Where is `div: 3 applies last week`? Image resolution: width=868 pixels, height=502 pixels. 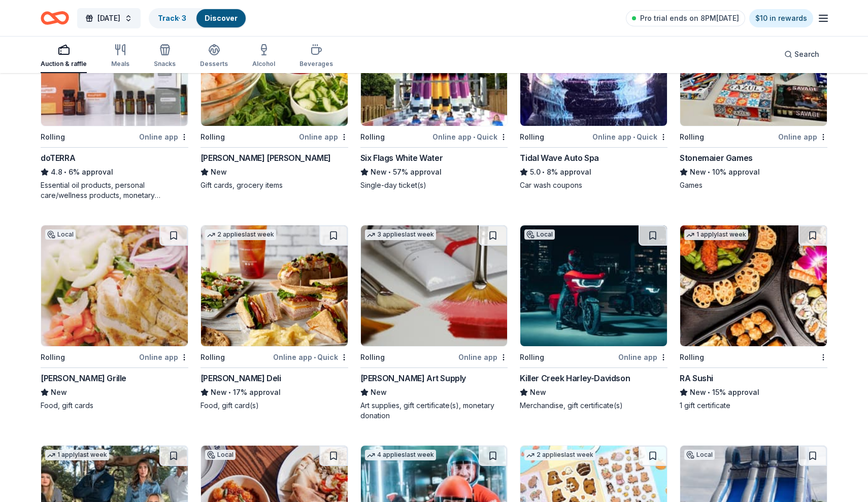
div: 3 applies last week is located at coordinates (401, 234).